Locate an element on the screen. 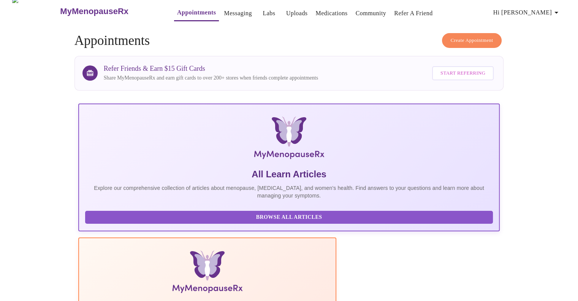  span: Start Referring is located at coordinates (463, 73).